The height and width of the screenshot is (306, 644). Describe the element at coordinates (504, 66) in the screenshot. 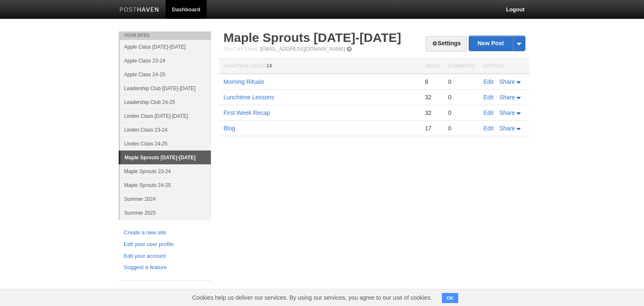

I see `th: Actions` at that location.